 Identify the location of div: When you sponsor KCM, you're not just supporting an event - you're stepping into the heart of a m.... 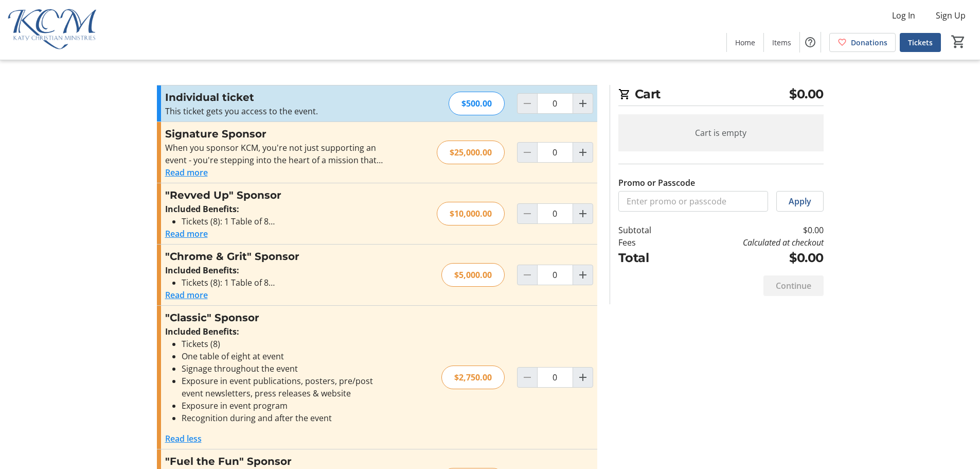
(277, 154).